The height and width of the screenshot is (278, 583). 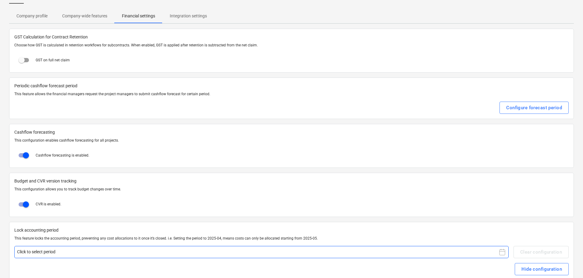 I want to click on p: Integration settings, so click(x=188, y=16).